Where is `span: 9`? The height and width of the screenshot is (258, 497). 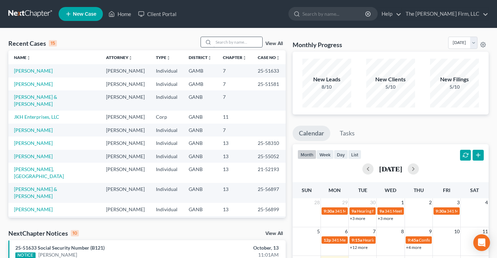
span: 9 is located at coordinates (431, 231).